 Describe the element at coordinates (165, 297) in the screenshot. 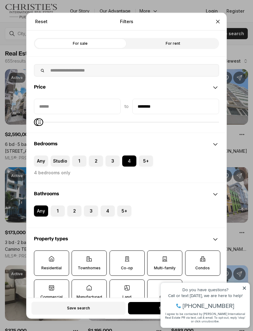

I see `p: Other` at that location.